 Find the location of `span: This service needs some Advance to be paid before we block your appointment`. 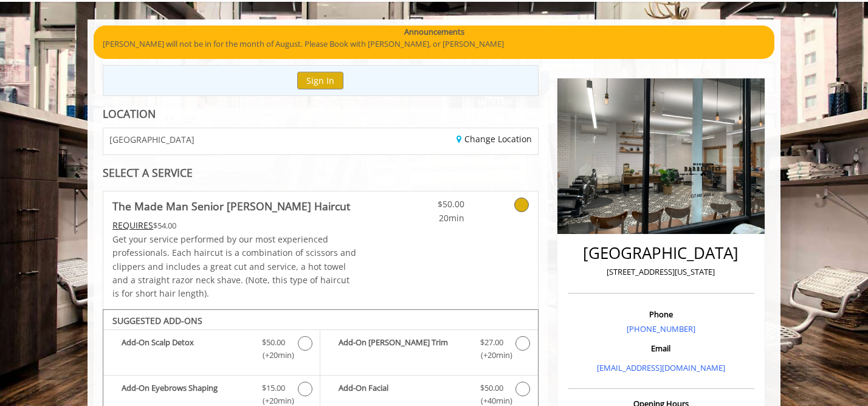

span: This service needs some Advance to be paid before we block your appointment is located at coordinates (133, 225).